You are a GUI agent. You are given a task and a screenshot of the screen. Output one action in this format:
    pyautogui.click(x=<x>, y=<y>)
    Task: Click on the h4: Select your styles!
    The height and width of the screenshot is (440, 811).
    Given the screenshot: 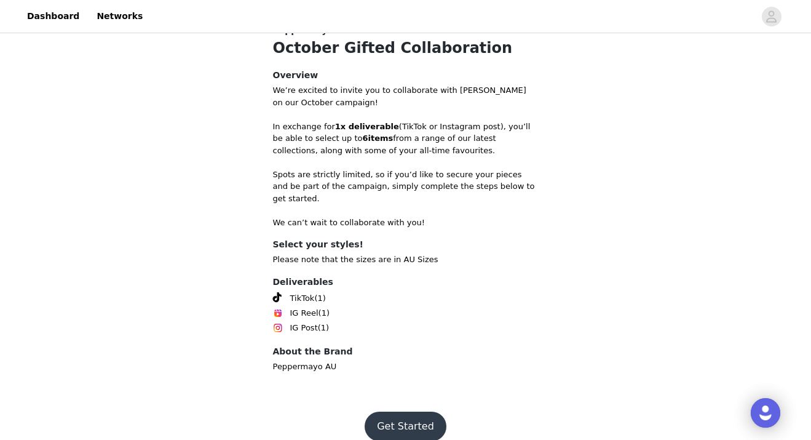 What is the action you would take?
    pyautogui.click(x=406, y=244)
    